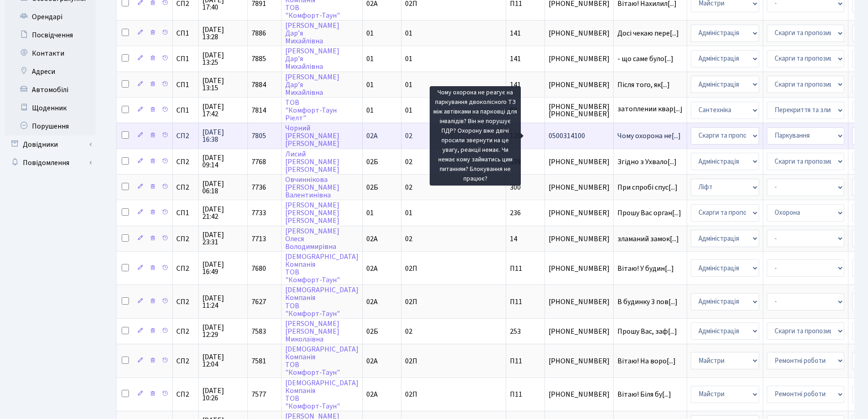  What do you see at coordinates (650, 213) in the screenshot?
I see `span: Прошу Вас орган[...]` at bounding box center [650, 213].